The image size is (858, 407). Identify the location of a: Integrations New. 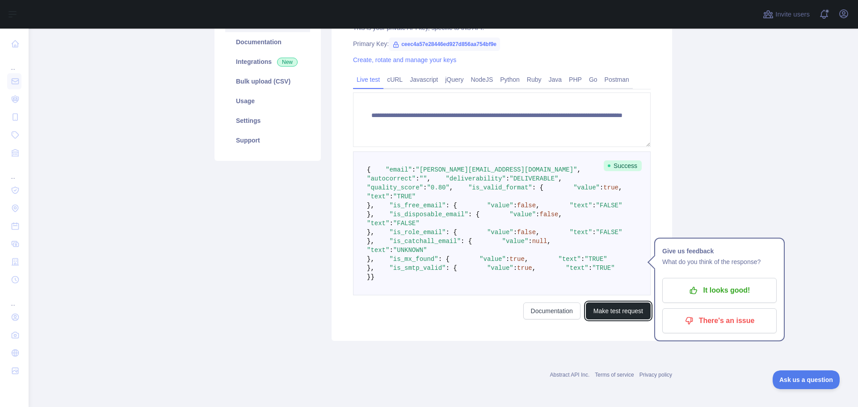
(268, 62).